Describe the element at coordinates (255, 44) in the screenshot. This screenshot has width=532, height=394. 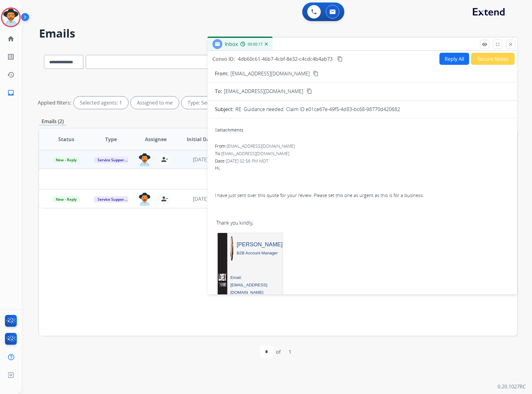
I see `span: 00:00:17` at that location.